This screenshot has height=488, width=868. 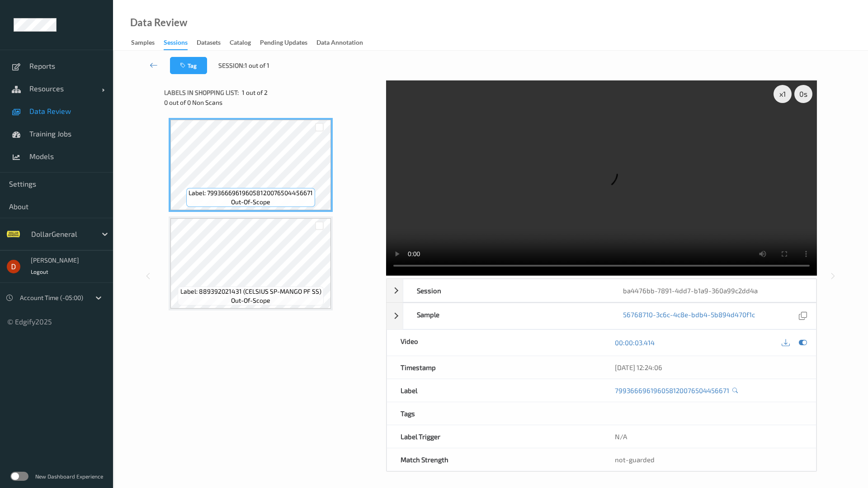 What do you see at coordinates (180, 44) in the screenshot?
I see `a: Sessions` at bounding box center [180, 44].